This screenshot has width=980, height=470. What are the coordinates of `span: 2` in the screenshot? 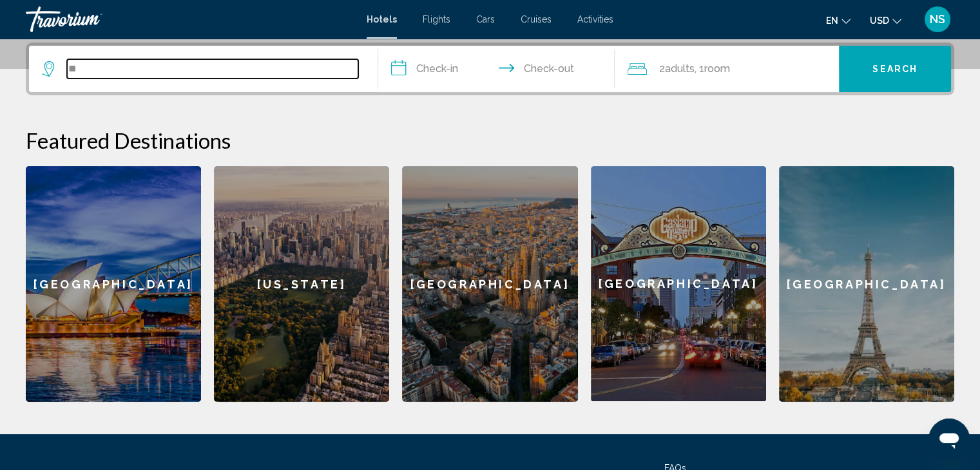 It's located at (676, 69).